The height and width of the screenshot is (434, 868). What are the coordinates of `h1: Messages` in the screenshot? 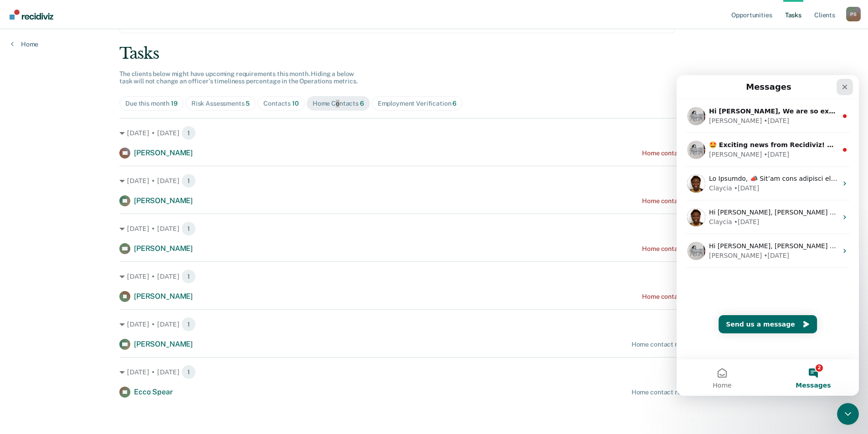 It's located at (92, 12).